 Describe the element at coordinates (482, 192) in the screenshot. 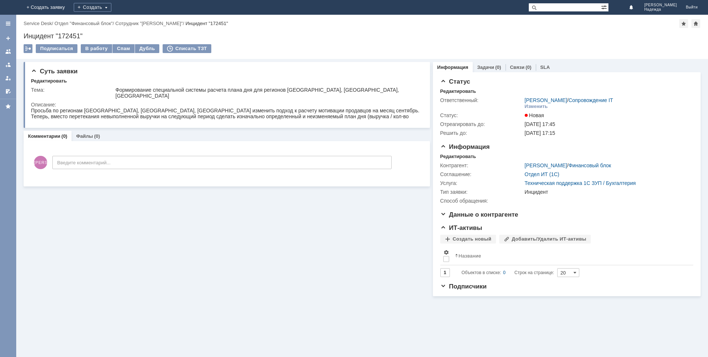

I see `div: Тип заявки:` at that location.